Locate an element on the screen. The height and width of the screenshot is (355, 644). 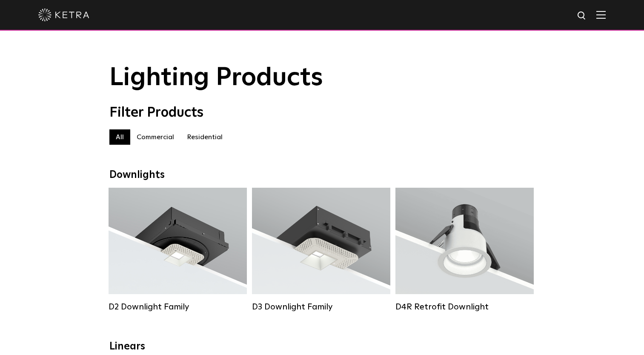
label: Commercial is located at coordinates (156, 137).